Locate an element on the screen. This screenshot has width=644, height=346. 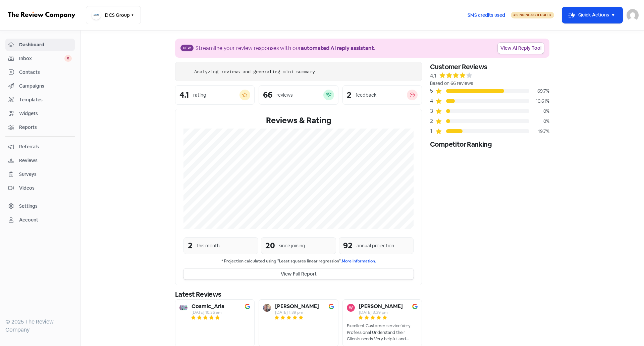
a: Reviews is located at coordinates (40, 160).